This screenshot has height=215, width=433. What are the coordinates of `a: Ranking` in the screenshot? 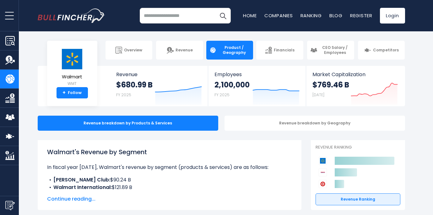 It's located at (311, 15).